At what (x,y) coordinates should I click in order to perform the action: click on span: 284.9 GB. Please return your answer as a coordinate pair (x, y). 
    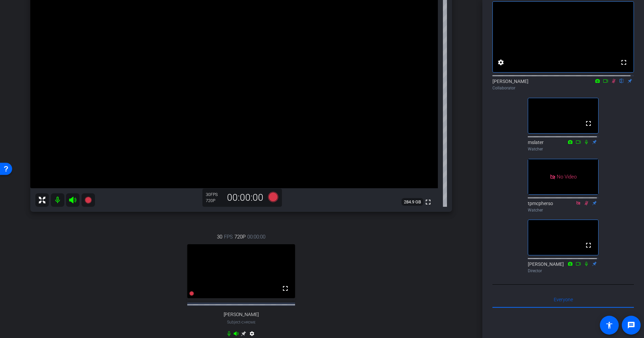
    Looking at the image, I should click on (412, 202).